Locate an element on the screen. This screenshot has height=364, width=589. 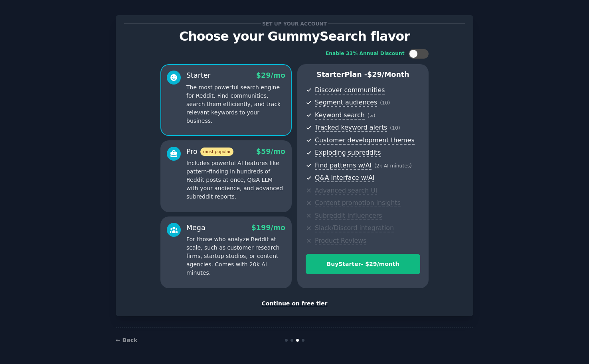
p: Includes powerful AI features like pattern-finding in hundreds of Reddit posts at once, Q&A LLM w... is located at coordinates (236, 180).